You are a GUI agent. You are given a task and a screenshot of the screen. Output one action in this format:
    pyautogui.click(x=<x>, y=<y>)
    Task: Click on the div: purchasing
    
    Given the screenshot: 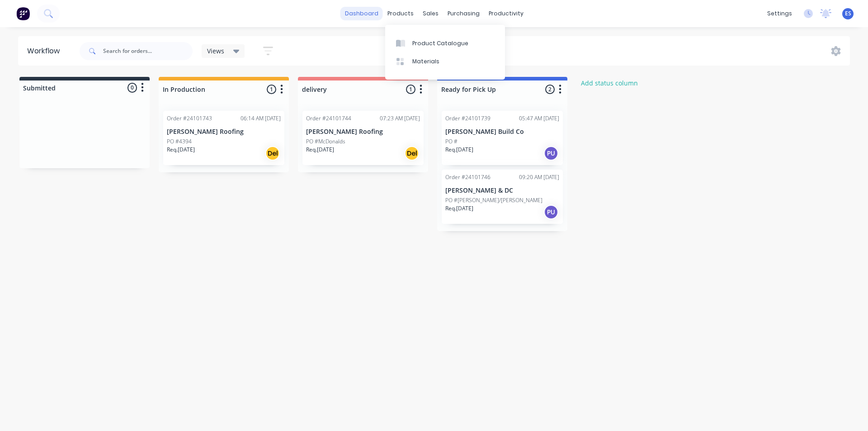 What is the action you would take?
    pyautogui.click(x=463, y=14)
    